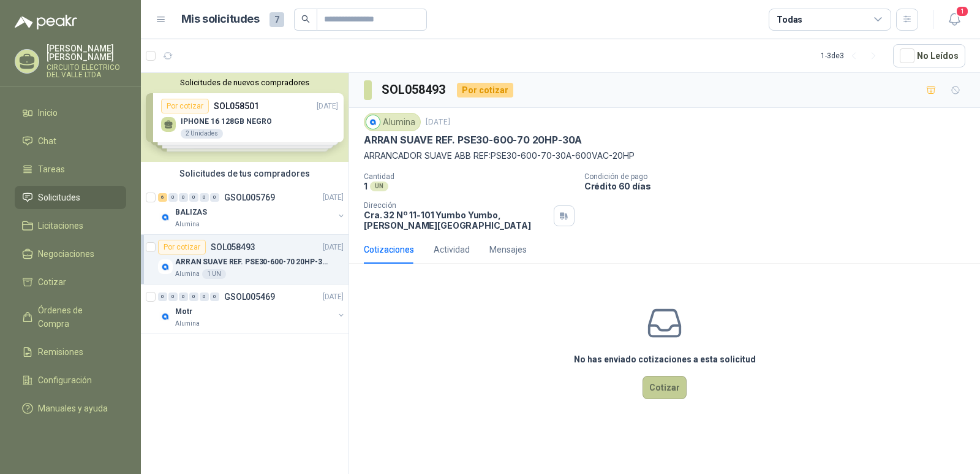 The width and height of the screenshot is (980, 474). What do you see at coordinates (71, 352) in the screenshot?
I see `a: Remisiones` at bounding box center [71, 352].